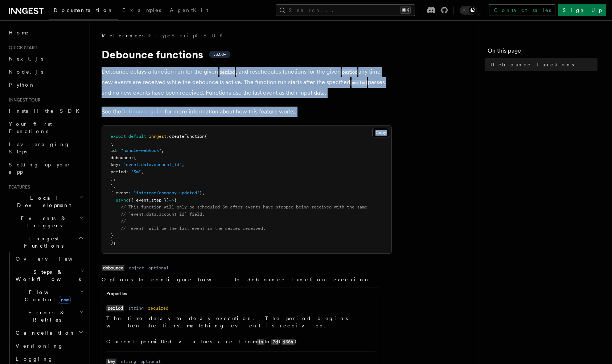 This screenshot has height=364, width=612. Describe the element at coordinates (543, 52) in the screenshot. I see `h4: On this page` at that location.